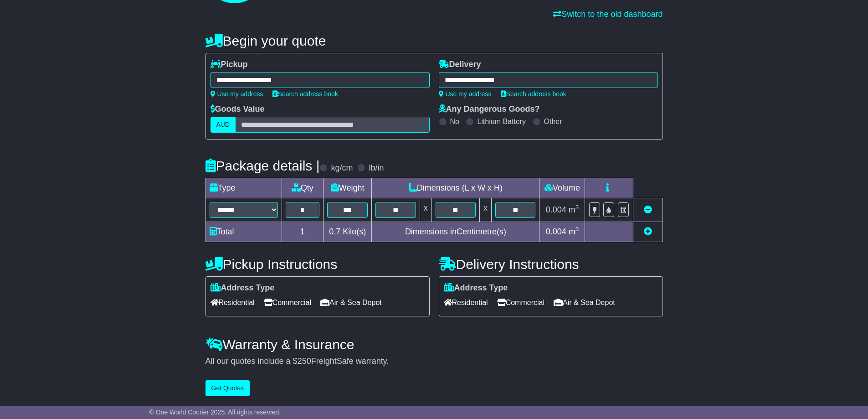  Describe the element at coordinates (334, 231) in the screenshot. I see `span: 0.7` at that location.